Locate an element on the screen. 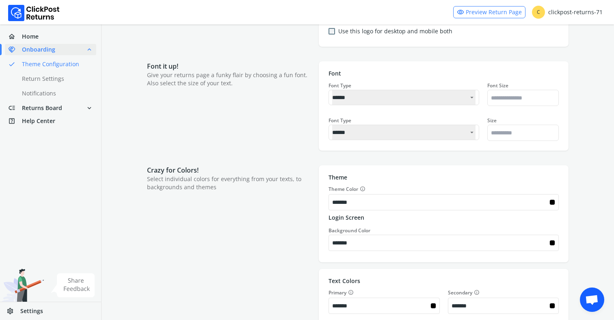 This screenshot has width=614, height=320. a: help_centerHelp Center is located at coordinates (50, 121).